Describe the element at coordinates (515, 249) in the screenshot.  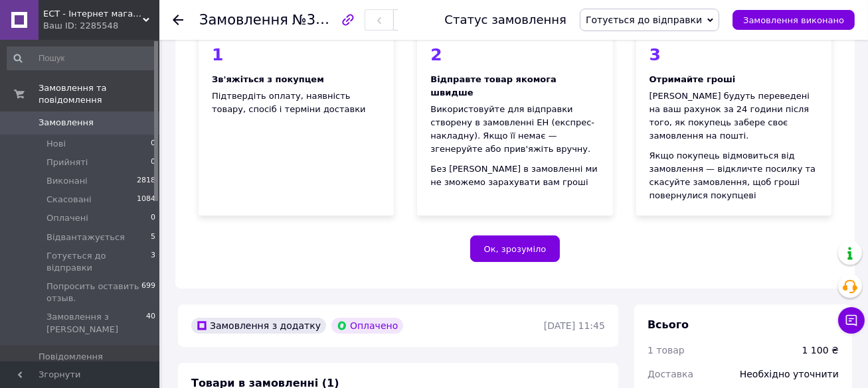
I see `span: Ок, зрозуміло` at that location.